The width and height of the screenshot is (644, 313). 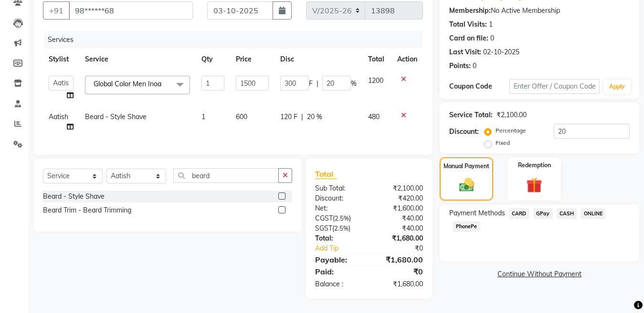 I want to click on div: Net:, so click(x=338, y=208).